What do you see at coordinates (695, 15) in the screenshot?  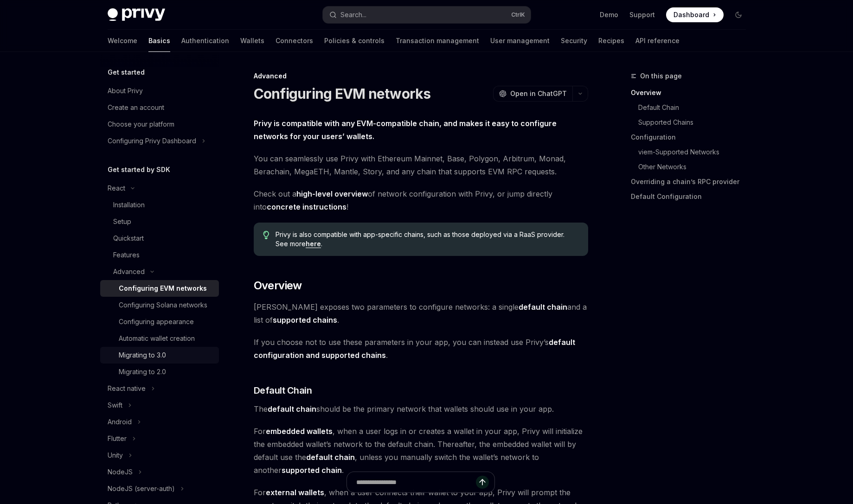 I see `a: Dashboard` at bounding box center [695, 15].